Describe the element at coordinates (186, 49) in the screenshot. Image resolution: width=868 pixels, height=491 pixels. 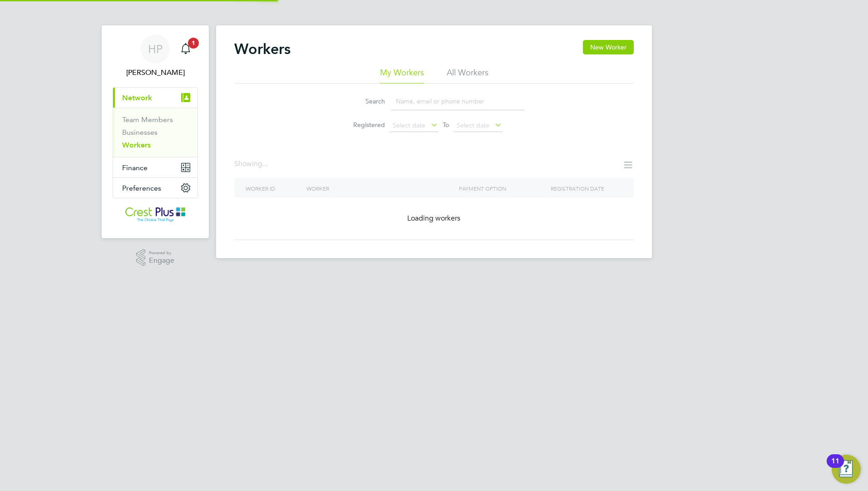
I see `a: 1` at that location.